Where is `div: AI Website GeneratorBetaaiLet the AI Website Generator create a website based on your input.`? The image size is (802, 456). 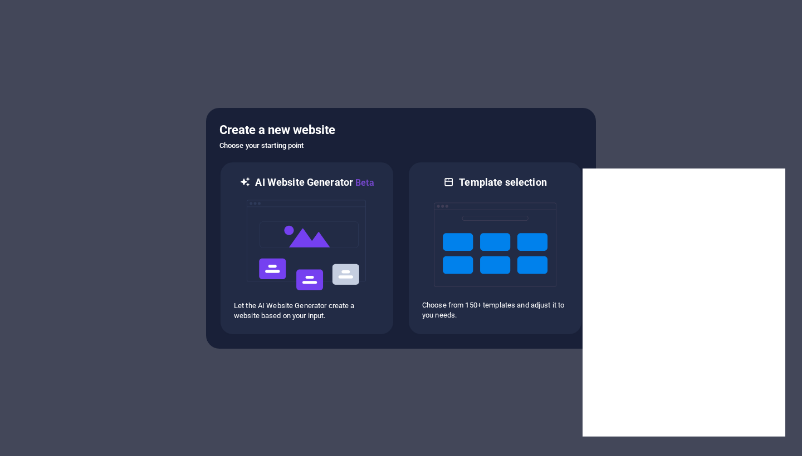
div: AI Website GeneratorBetaaiLet the AI Website Generator create a website based on your input. is located at coordinates (307, 248).